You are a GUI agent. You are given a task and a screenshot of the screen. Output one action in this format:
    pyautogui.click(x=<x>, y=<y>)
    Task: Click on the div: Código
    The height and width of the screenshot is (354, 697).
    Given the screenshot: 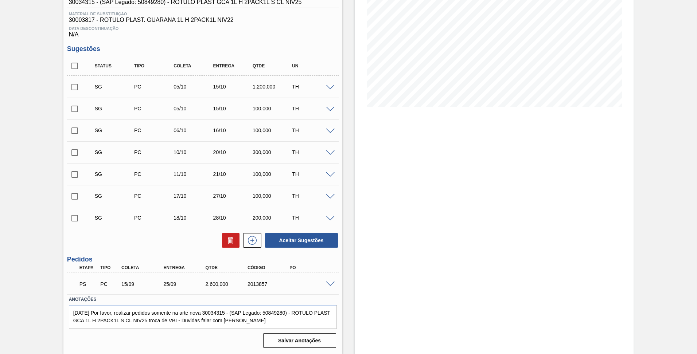 What is the action you would take?
    pyautogui.click(x=269, y=268)
    